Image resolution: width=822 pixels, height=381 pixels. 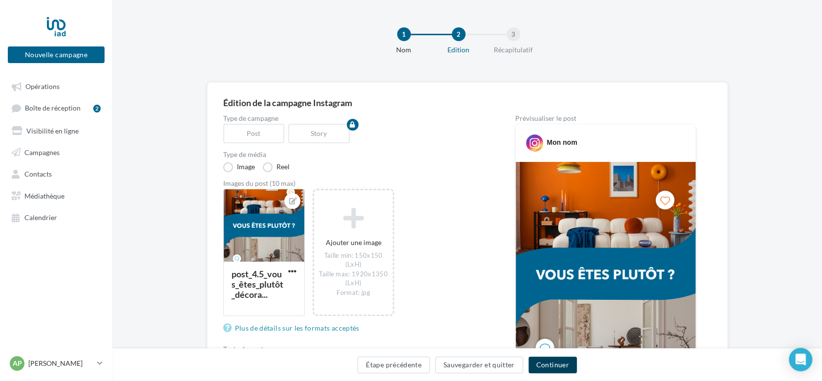 I want to click on div: Nom, so click(x=404, y=50).